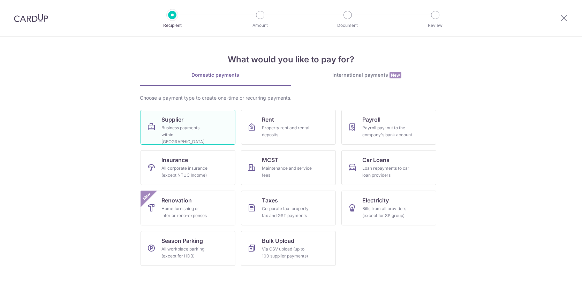 Image resolution: width=582 pixels, height=308 pixels. I want to click on span: Insurance, so click(175, 160).